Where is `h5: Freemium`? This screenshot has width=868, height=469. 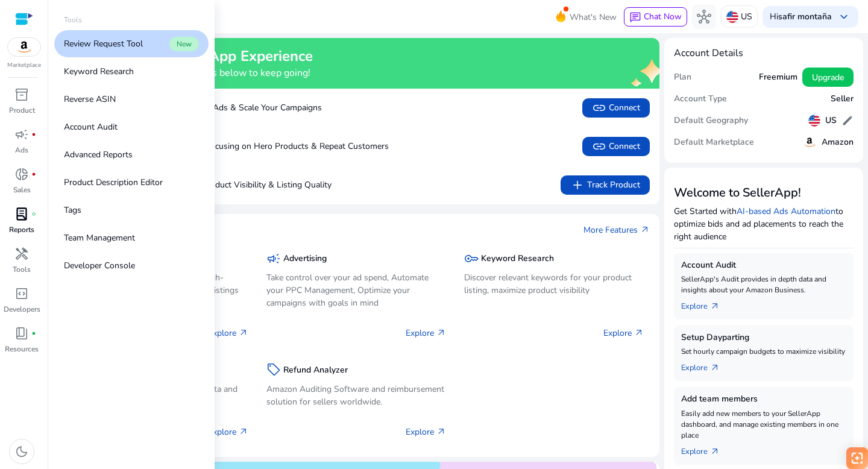
h5: Freemium is located at coordinates (778, 77).